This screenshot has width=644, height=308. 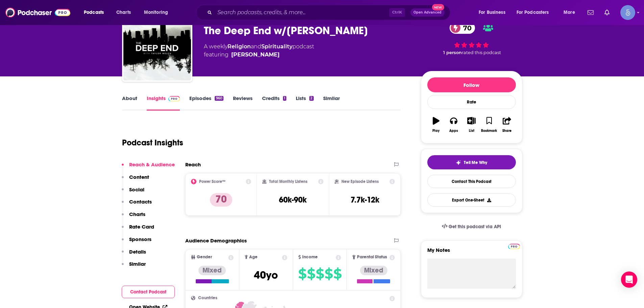 I want to click on a: Charts, so click(x=124, y=13).